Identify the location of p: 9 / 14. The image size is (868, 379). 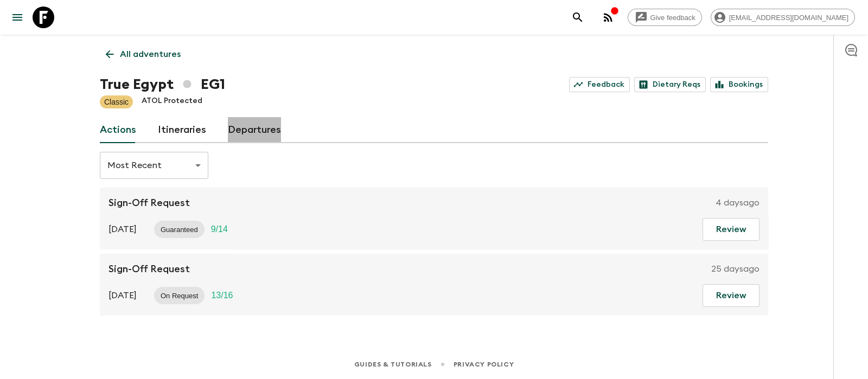
(219, 229).